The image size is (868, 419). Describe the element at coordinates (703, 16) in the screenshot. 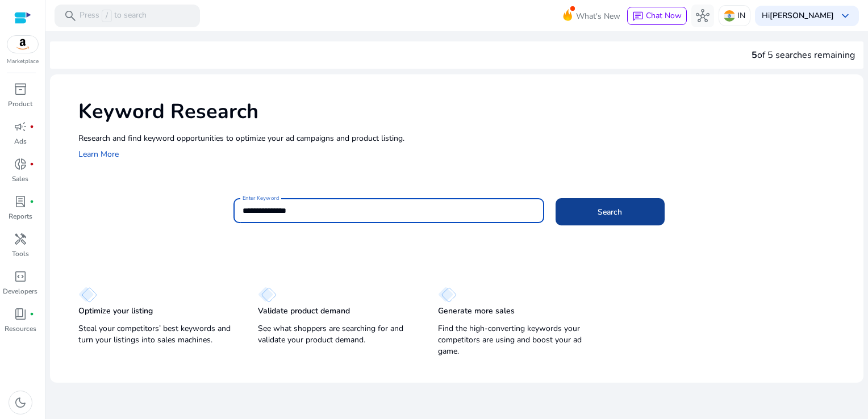

I see `span: hub` at that location.